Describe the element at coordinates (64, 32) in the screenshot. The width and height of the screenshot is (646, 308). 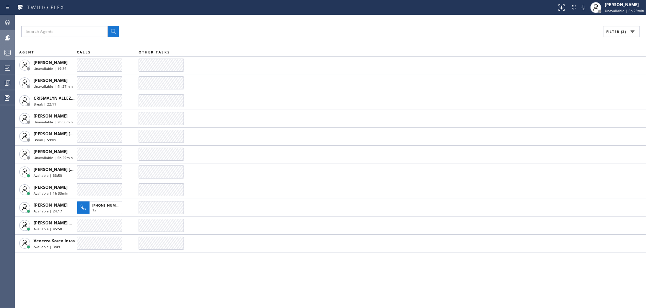
I see `input: Search Agents` at that location.